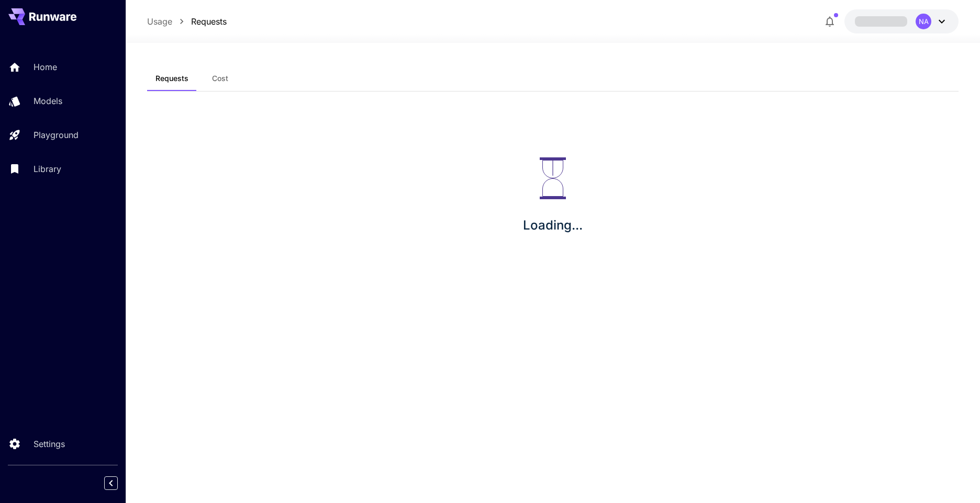  I want to click on div: NA, so click(923, 22).